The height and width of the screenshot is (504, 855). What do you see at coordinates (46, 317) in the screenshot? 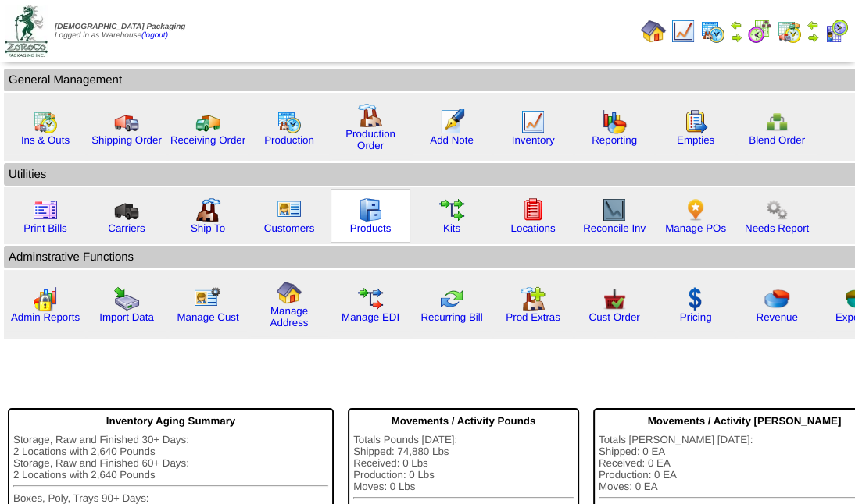
I see `a: Admin Reports` at bounding box center [46, 317].